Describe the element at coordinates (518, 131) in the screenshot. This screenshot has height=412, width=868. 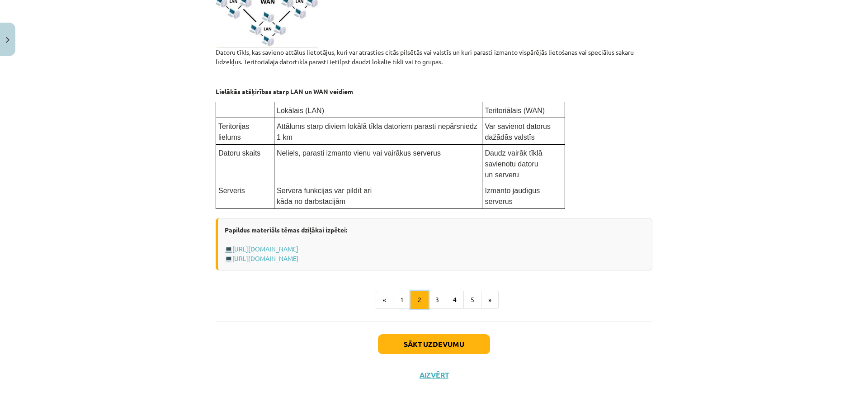
I see `span: Var savienot datorus dažādās valstīs` at that location.